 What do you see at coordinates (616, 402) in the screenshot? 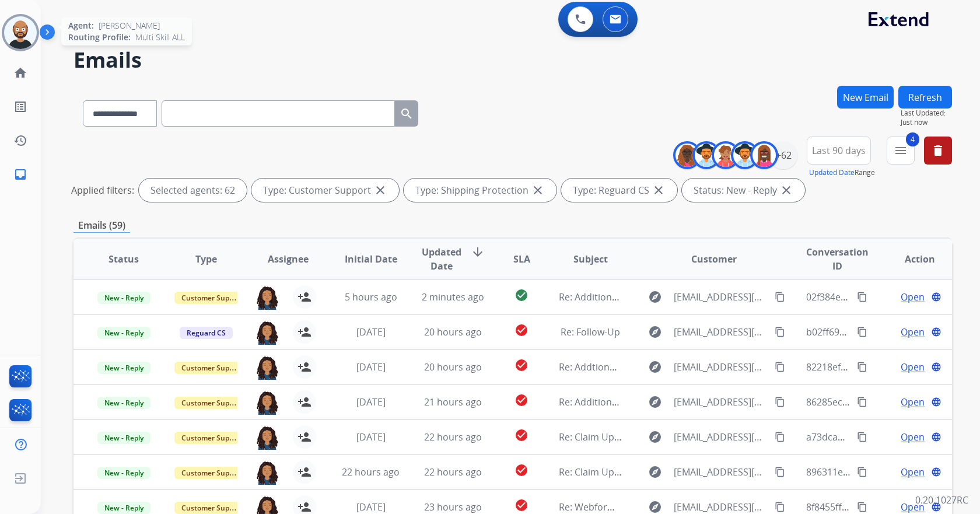
I see `span: Re: Additional Information` at bounding box center [616, 402].